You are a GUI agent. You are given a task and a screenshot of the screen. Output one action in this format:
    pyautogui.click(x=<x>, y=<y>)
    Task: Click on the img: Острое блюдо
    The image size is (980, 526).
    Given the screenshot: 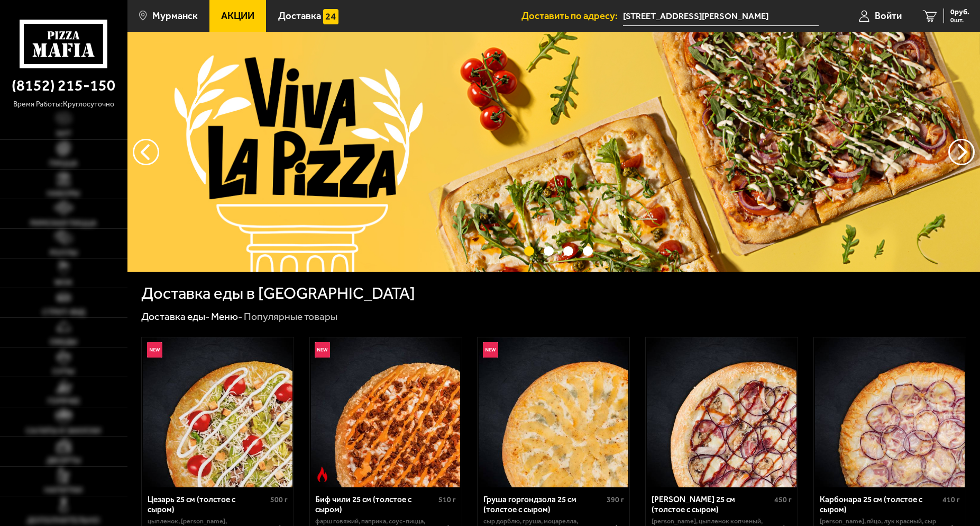 What is the action you would take?
    pyautogui.click(x=322, y=474)
    